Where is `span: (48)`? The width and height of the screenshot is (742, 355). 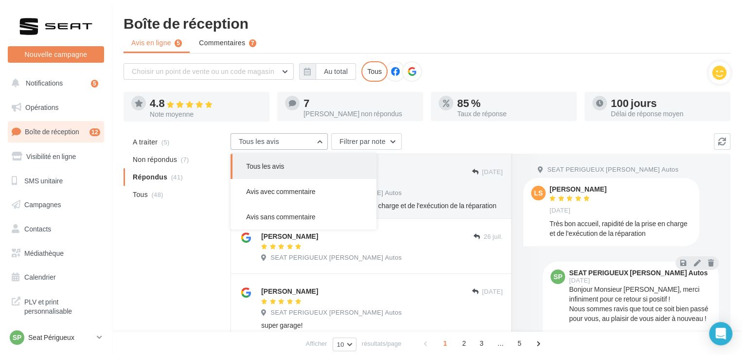 span: (48) is located at coordinates (157, 194).